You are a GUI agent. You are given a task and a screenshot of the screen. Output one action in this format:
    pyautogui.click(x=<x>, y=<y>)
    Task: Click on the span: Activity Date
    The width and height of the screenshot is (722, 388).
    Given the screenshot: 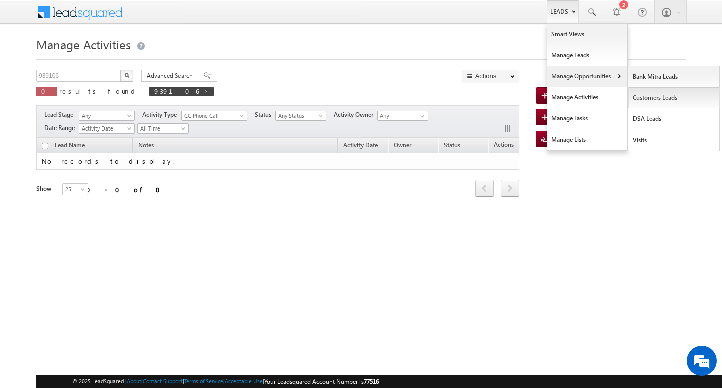 What is the action you would take?
    pyautogui.click(x=105, y=128)
    